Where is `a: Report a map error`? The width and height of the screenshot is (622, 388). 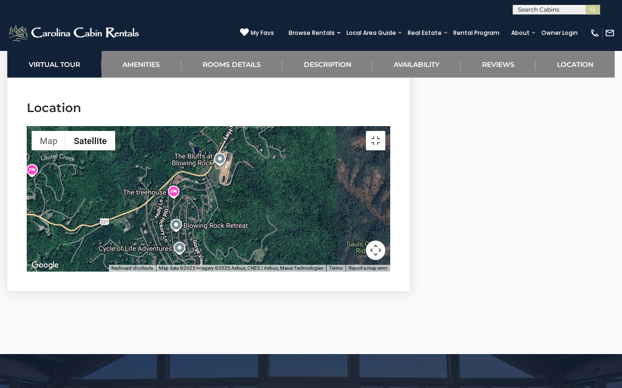
a: Report a map error is located at coordinates (368, 268).